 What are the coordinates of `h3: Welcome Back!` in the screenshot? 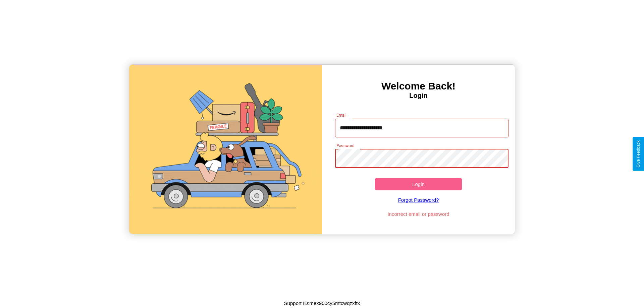 It's located at (418, 86).